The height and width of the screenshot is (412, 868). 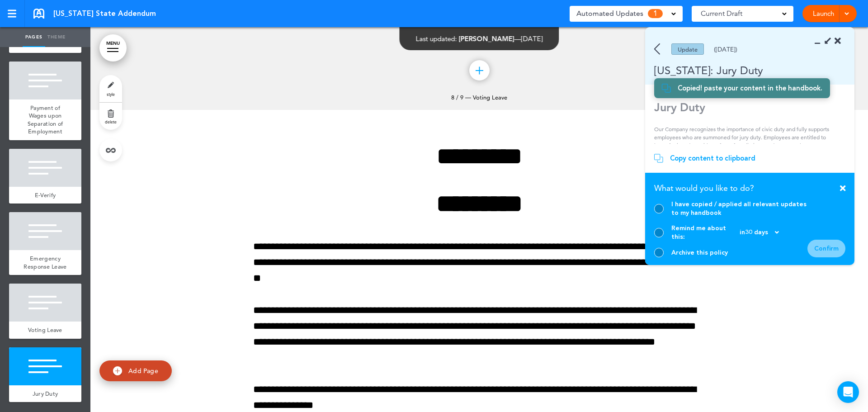 What do you see at coordinates (34, 37) in the screenshot?
I see `a: Pages` at bounding box center [34, 37].